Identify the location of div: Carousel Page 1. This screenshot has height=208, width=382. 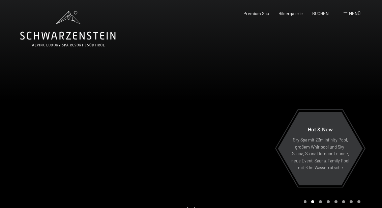
(305, 201).